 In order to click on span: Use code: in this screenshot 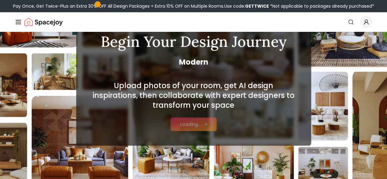, I will do `click(247, 6)`.